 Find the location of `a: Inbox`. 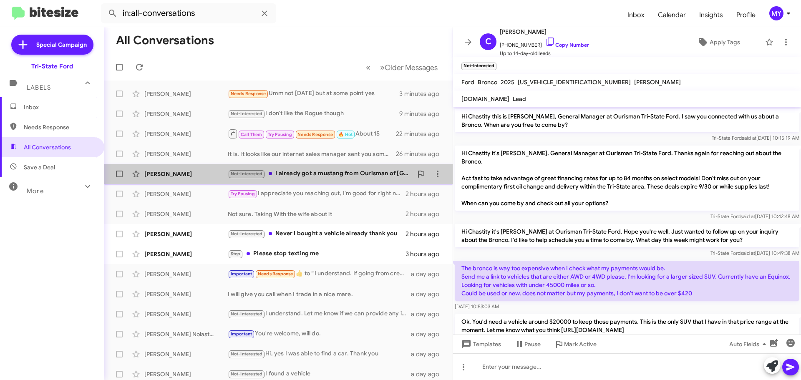

a: Inbox is located at coordinates (636, 15).